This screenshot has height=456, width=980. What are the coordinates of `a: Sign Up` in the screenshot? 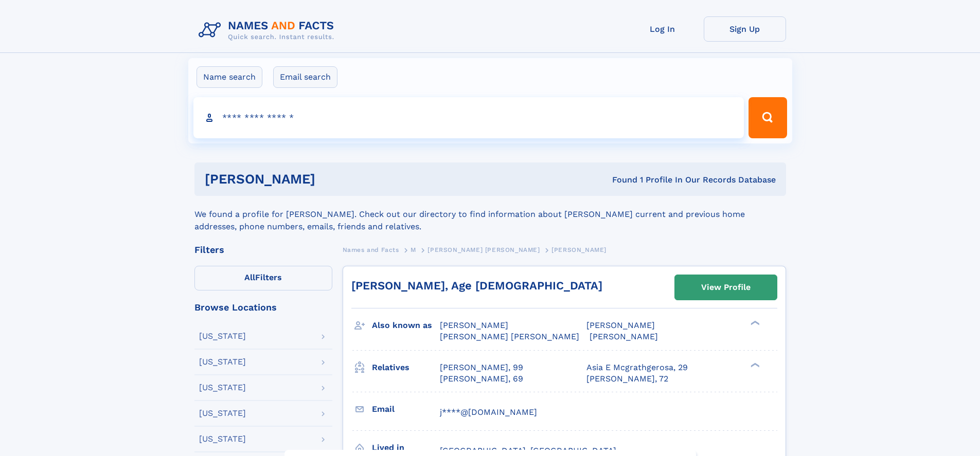 It's located at (746, 28).